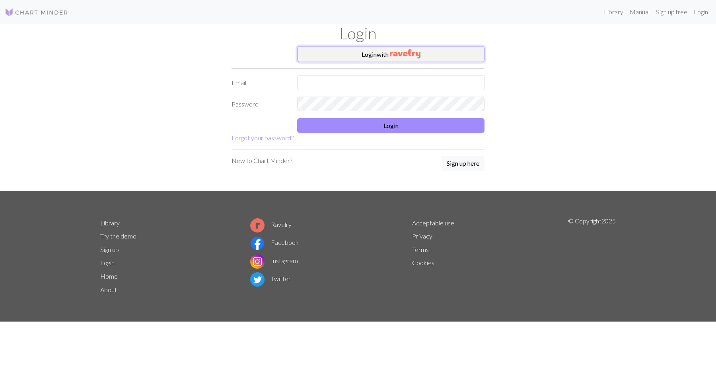 Image resolution: width=716 pixels, height=380 pixels. Describe the element at coordinates (263, 138) in the screenshot. I see `a: Forgot your password?` at that location.